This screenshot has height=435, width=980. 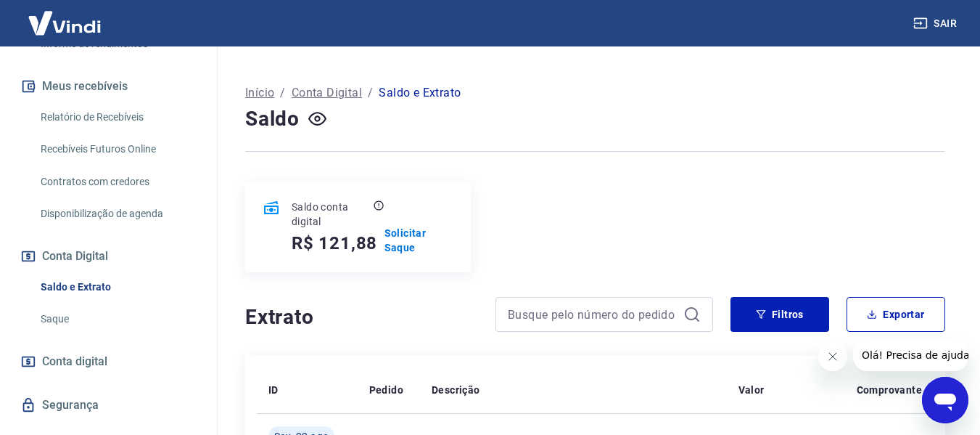 What do you see at coordinates (326, 93) in the screenshot?
I see `a: Conta Digital` at bounding box center [326, 93].